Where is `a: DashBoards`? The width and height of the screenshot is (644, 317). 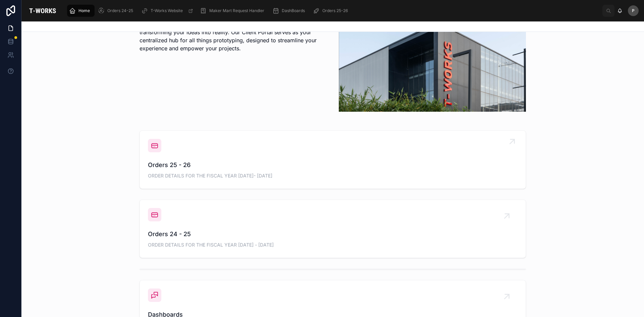 a: DashBoards is located at coordinates (290, 11).